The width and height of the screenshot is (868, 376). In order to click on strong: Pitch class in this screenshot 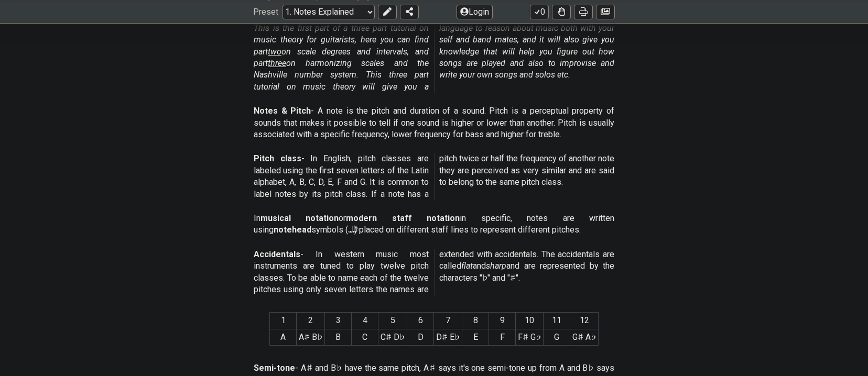, I will do `click(277, 158)`.